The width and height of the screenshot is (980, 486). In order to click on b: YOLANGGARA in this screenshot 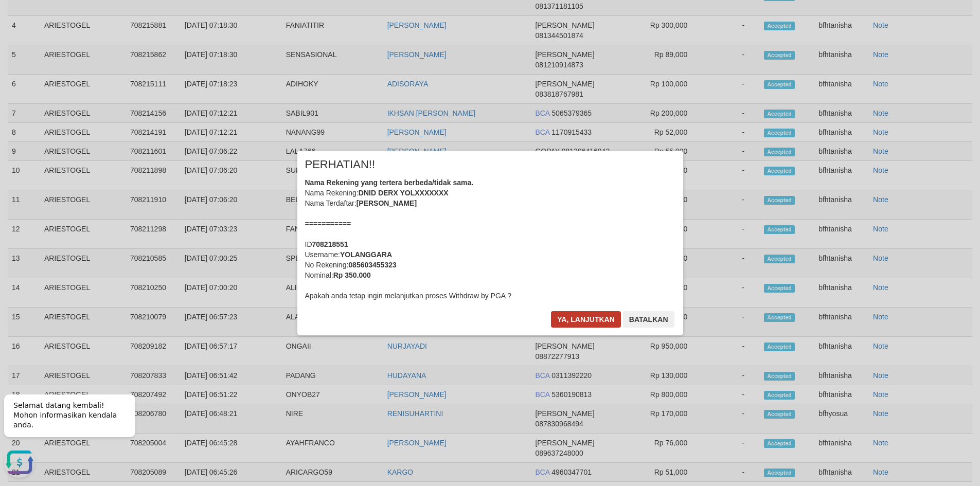, I will do `click(366, 255)`.